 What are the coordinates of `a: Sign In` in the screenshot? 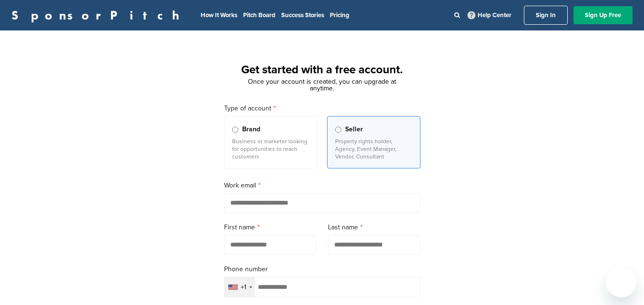 It's located at (546, 15).